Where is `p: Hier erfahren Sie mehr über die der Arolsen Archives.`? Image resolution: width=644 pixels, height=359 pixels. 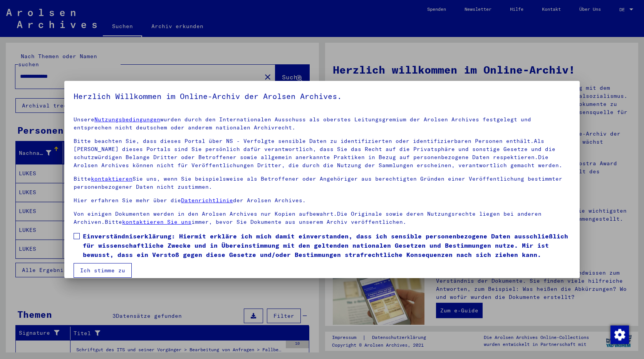 p: Hier erfahren Sie mehr über die der Arolsen Archives. is located at coordinates (322, 201).